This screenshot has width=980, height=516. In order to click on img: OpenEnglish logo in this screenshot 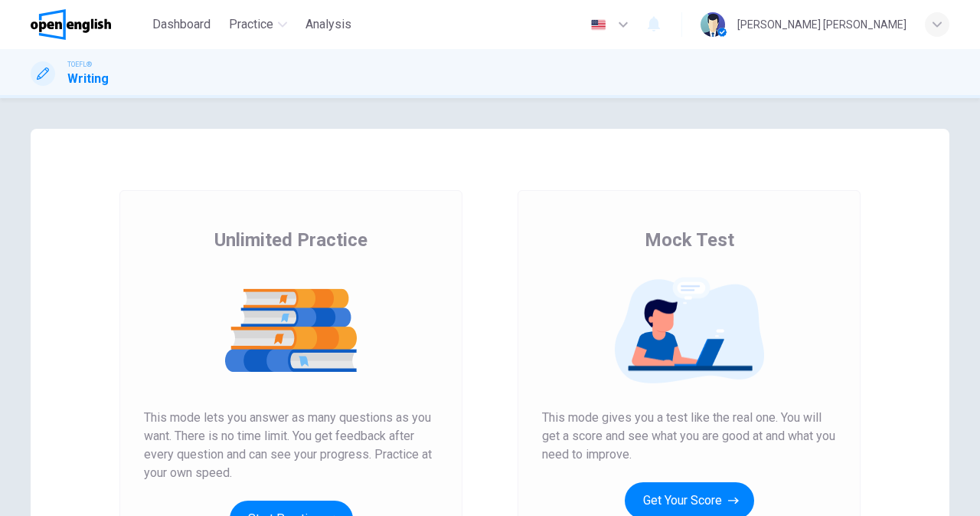, I will do `click(71, 25)`.